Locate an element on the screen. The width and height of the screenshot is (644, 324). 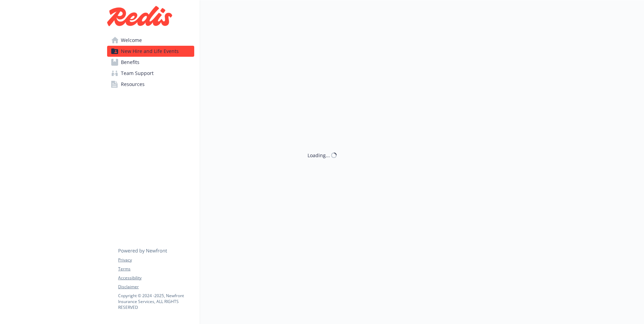
a: Privacy is located at coordinates (156, 260).